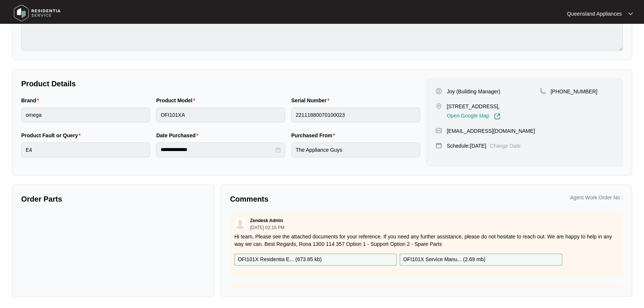 The image size is (644, 308). I want to click on textarea: Fault: E4 Error., so click(322, 26).